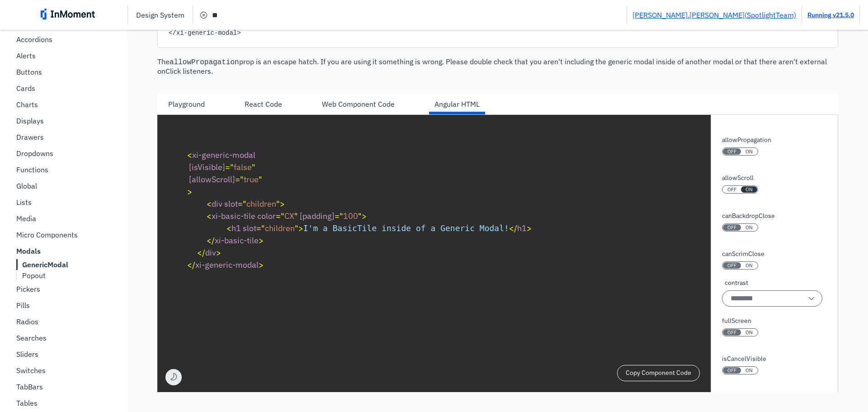 This screenshot has width=868, height=412. Describe the element at coordinates (740, 189) in the screenshot. I see `button: allowScroll` at that location.